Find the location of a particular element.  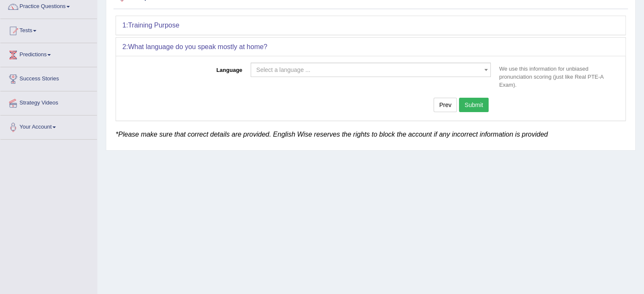

a: Success Stories is located at coordinates (49, 78).